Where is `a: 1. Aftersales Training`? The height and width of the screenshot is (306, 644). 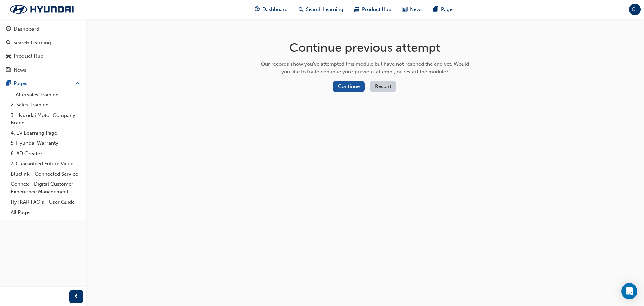
a: 1. Aftersales Training is located at coordinates (46, 95).